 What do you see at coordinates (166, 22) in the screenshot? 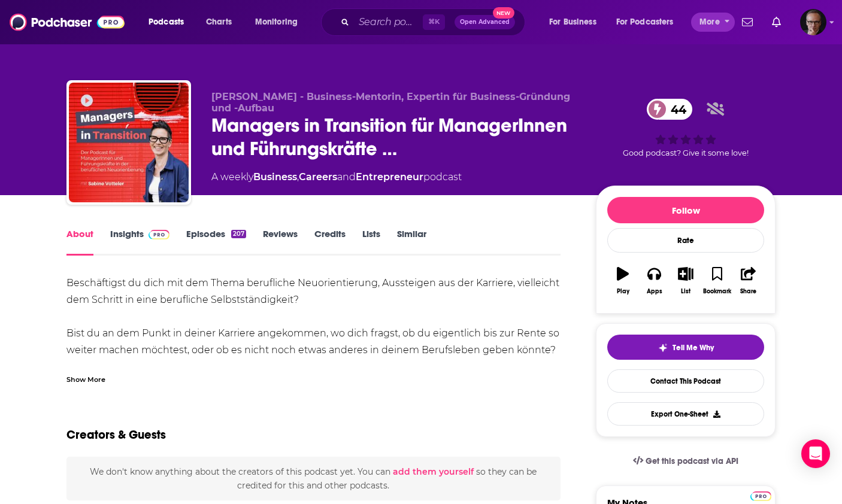
I see `span: Podcasts` at bounding box center [166, 22].